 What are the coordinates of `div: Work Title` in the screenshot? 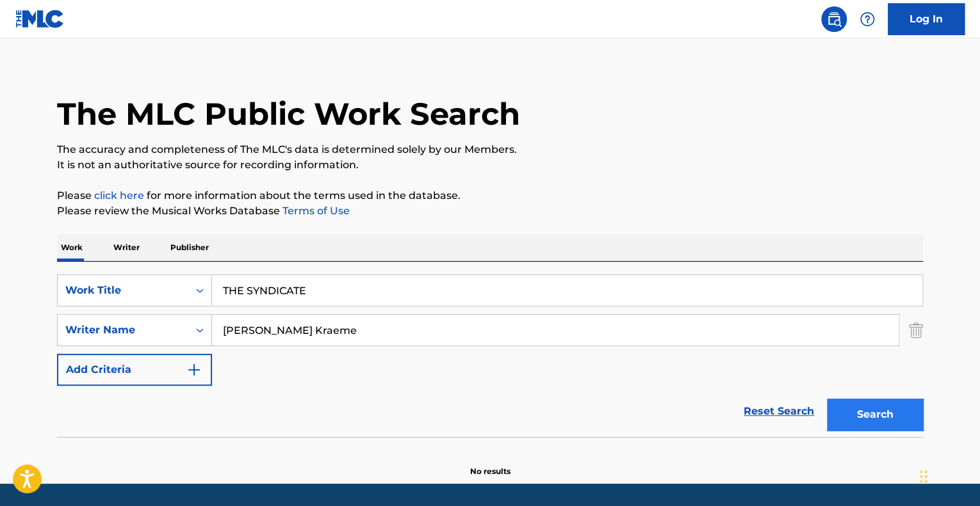 It's located at (123, 290).